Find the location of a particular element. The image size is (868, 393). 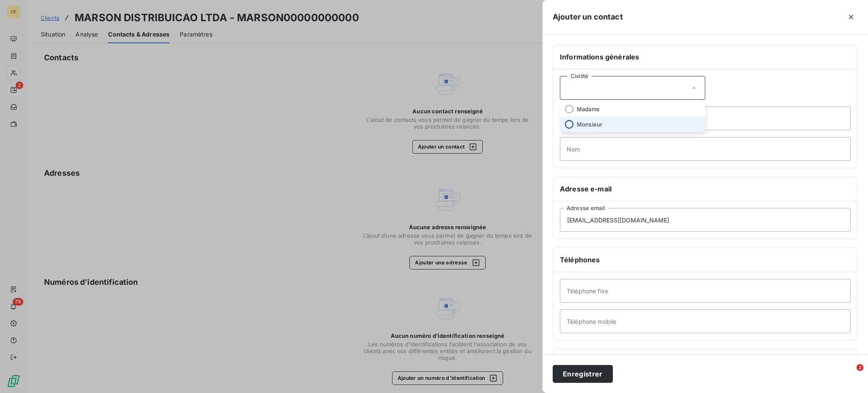

h6: Informations générales is located at coordinates (706, 57).